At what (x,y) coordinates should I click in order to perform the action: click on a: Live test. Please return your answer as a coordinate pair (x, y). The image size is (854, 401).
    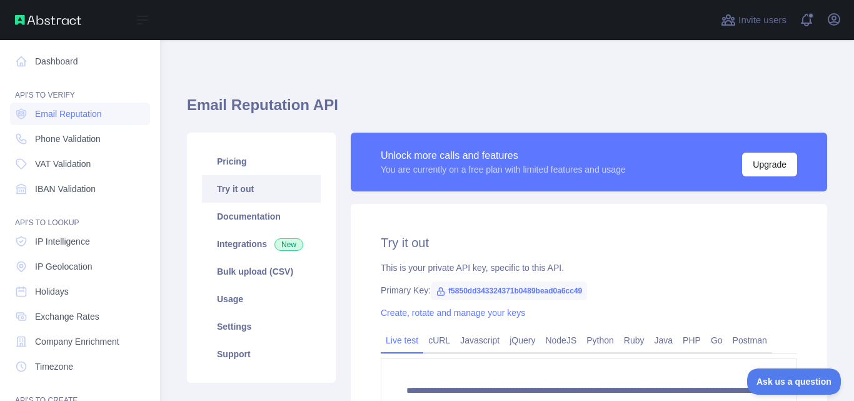
    Looking at the image, I should click on (402, 340).